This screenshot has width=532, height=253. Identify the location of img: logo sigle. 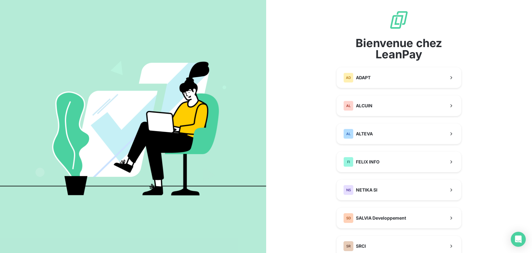
(399, 20).